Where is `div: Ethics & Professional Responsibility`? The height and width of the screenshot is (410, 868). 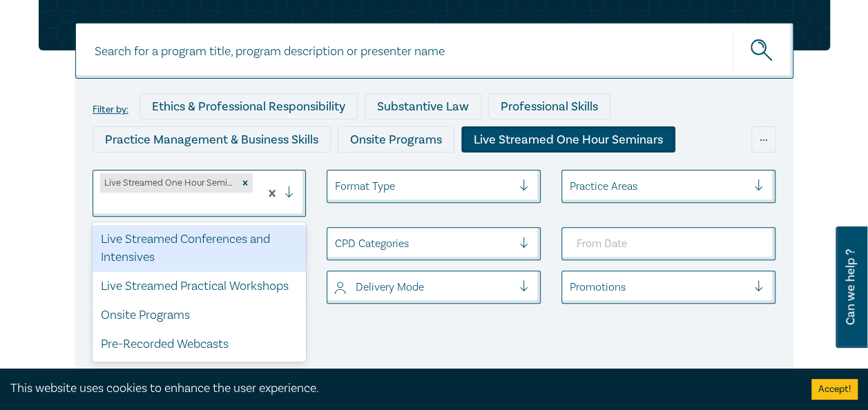
div: Ethics & Professional Responsibility is located at coordinates (249, 106).